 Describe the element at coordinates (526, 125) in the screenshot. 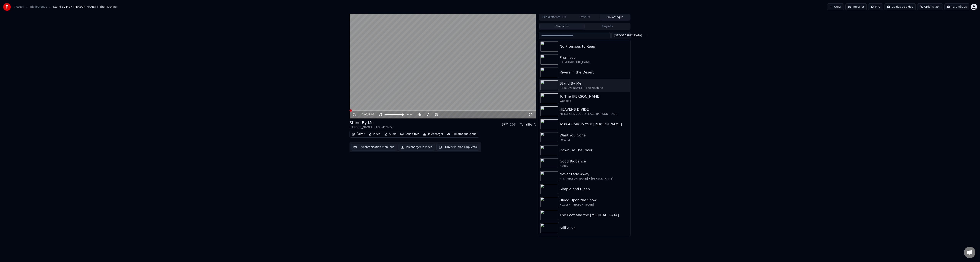

I see `div: Tonalité` at that location.